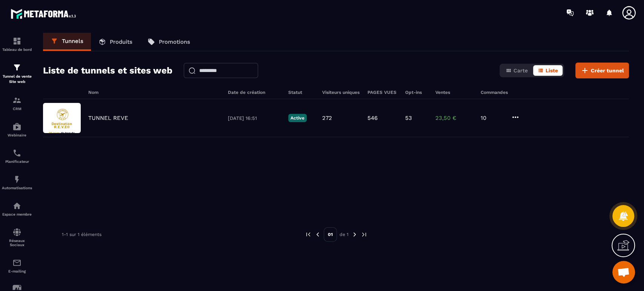 This screenshot has width=644, height=291. What do you see at coordinates (154, 92) in the screenshot?
I see `h6: Nom` at bounding box center [154, 92].